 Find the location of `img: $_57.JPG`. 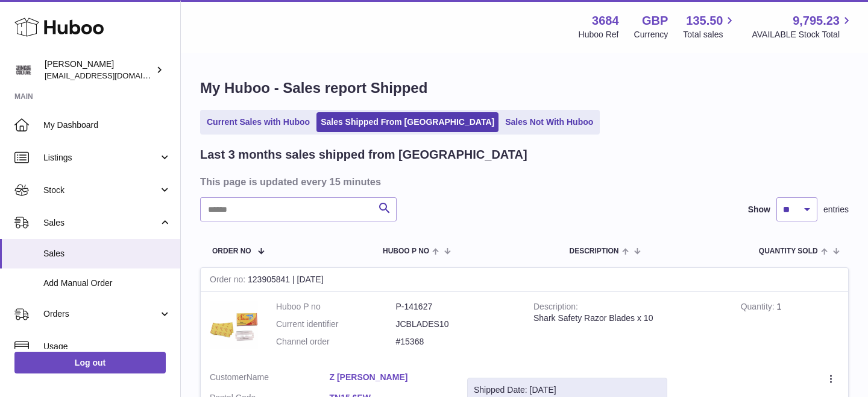

img: $_57.JPG is located at coordinates (234, 325).